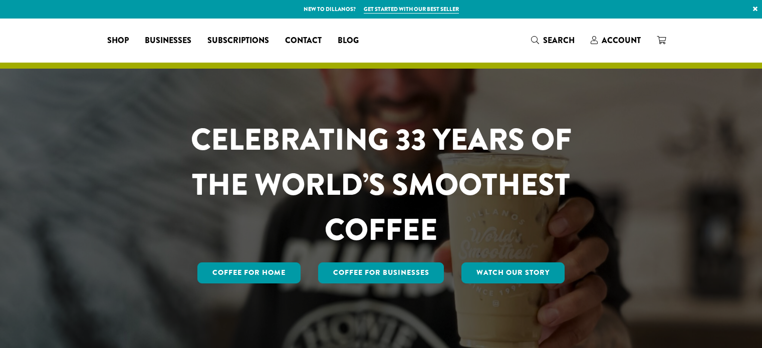 The width and height of the screenshot is (762, 348). Describe the element at coordinates (553, 40) in the screenshot. I see `a: Search` at that location.